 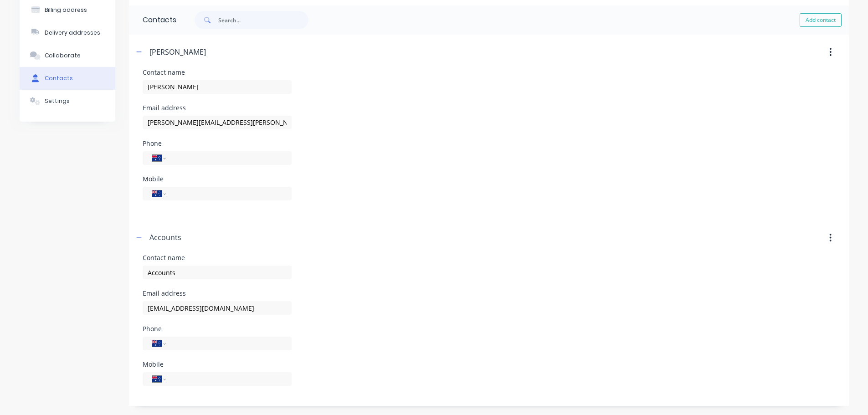 What do you see at coordinates (63, 55) in the screenshot?
I see `div: Collaborate` at bounding box center [63, 55].